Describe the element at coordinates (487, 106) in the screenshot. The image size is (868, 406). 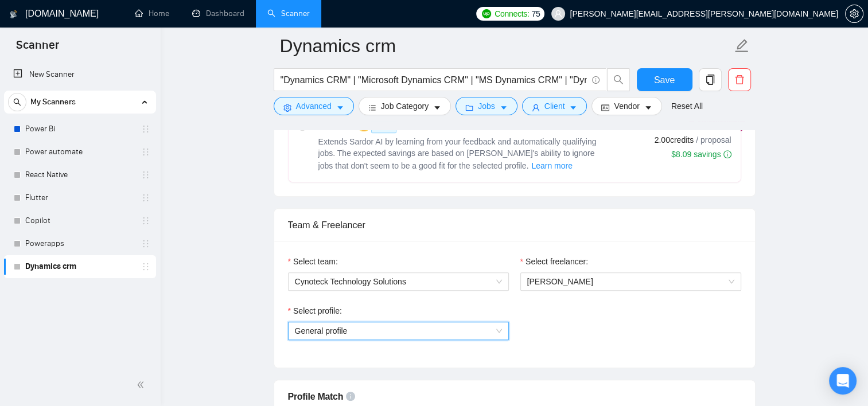
I see `span: Jobs` at that location.